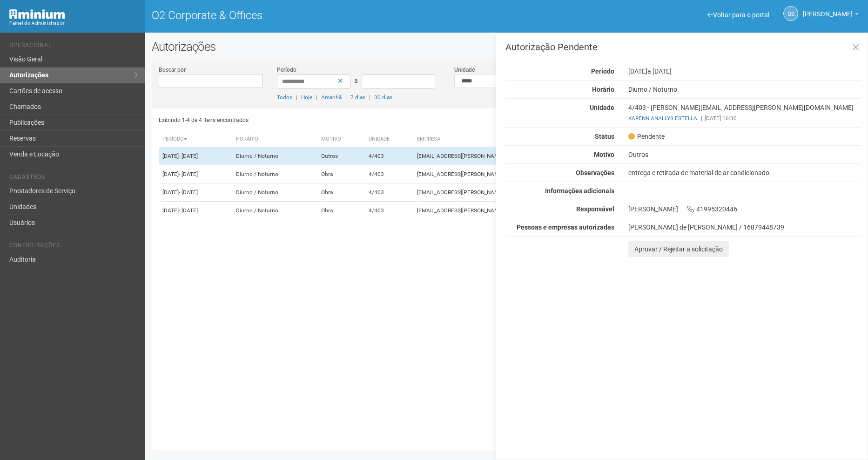 The width and height of the screenshot is (868, 460). What do you see at coordinates (683, 47) in the screenshot?
I see `h3: Autorização Pendente` at bounding box center [683, 47].